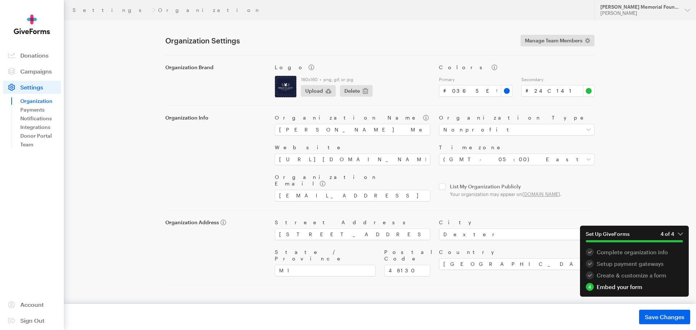 The width and height of the screenshot is (696, 330). Describe the element at coordinates (590, 264) in the screenshot. I see `div: 2` at that location.